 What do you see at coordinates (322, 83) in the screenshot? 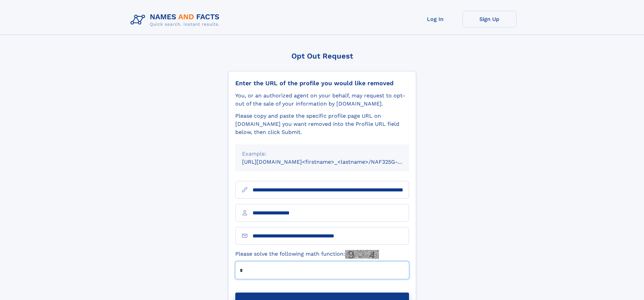
I see `div: Enter the URL of the profile you would like removed` at bounding box center [322, 83].